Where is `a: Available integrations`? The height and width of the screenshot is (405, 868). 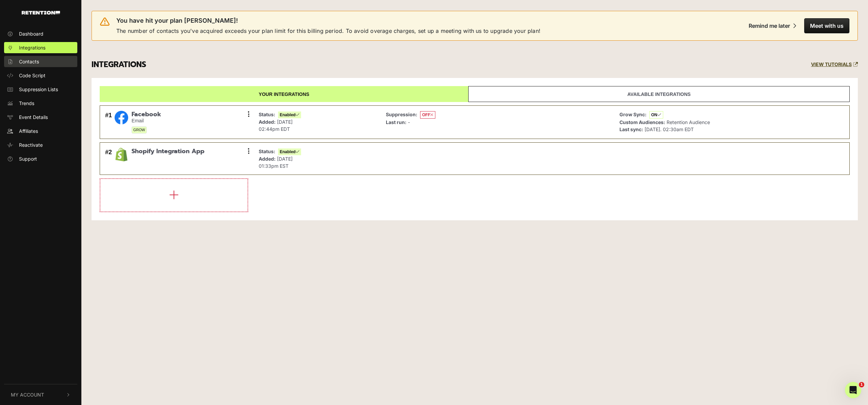
a: Available integrations is located at coordinates (659, 94).